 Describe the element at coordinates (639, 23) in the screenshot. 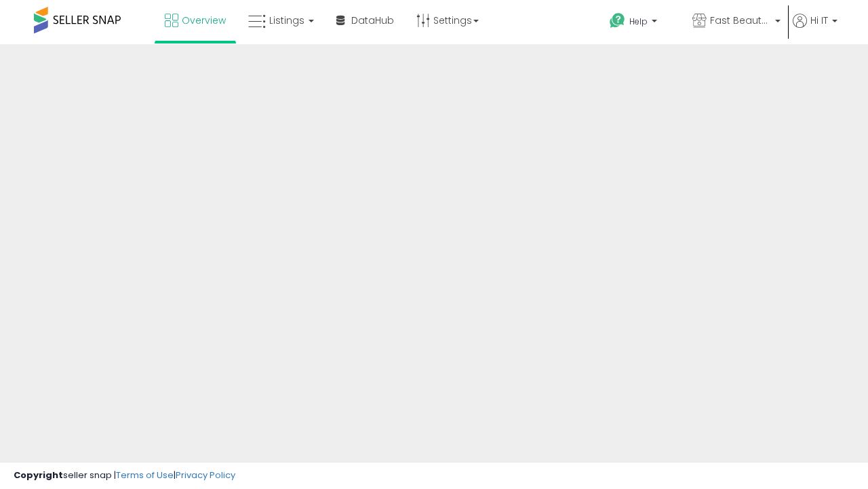

I see `a: Help` at that location.